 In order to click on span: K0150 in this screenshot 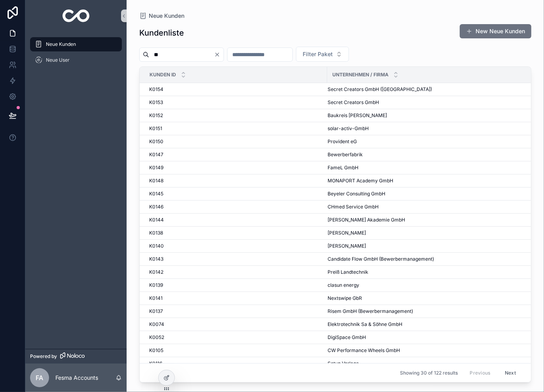, I will do `click(157, 141)`.